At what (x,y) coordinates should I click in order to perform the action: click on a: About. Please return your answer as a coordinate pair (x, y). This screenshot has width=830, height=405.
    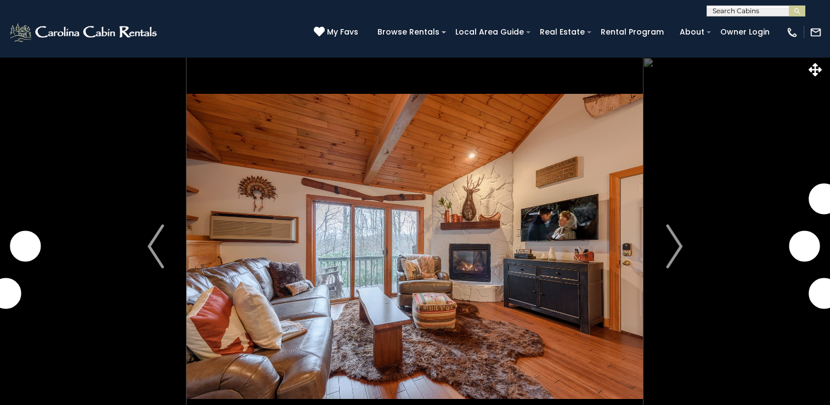
    Looking at the image, I should click on (691, 32).